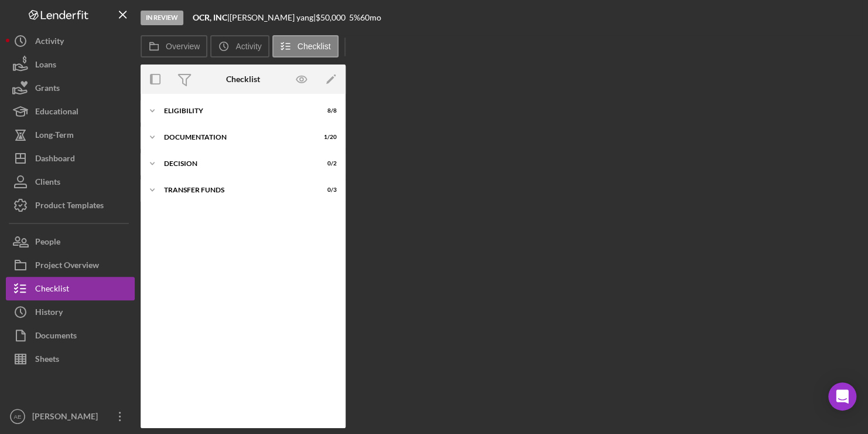 The height and width of the screenshot is (434, 868). Describe the element at coordinates (70, 158) in the screenshot. I see `a: Dashboard` at that location.